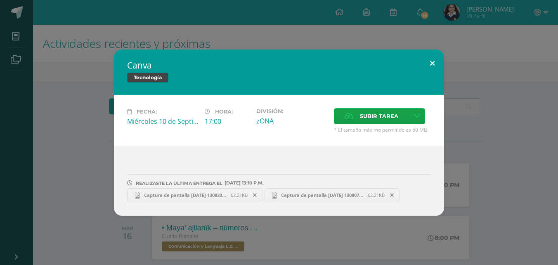  Describe the element at coordinates (382, 130) in the screenshot. I see `span: * El tamaño máximo permitido es 50 MB` at that location.